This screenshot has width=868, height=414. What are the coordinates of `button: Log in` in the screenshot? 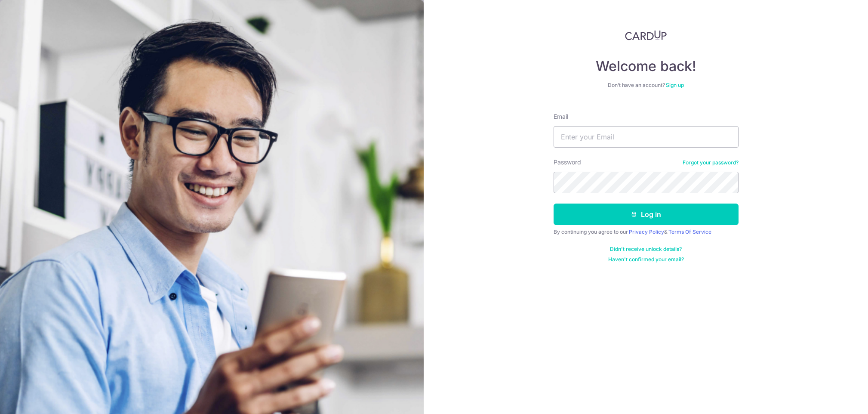 It's located at (646, 214).